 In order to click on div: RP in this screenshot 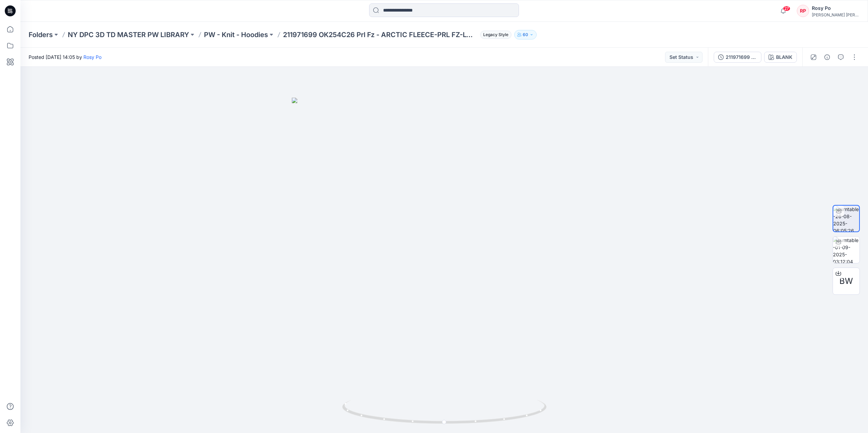, I will do `click(802, 11)`.